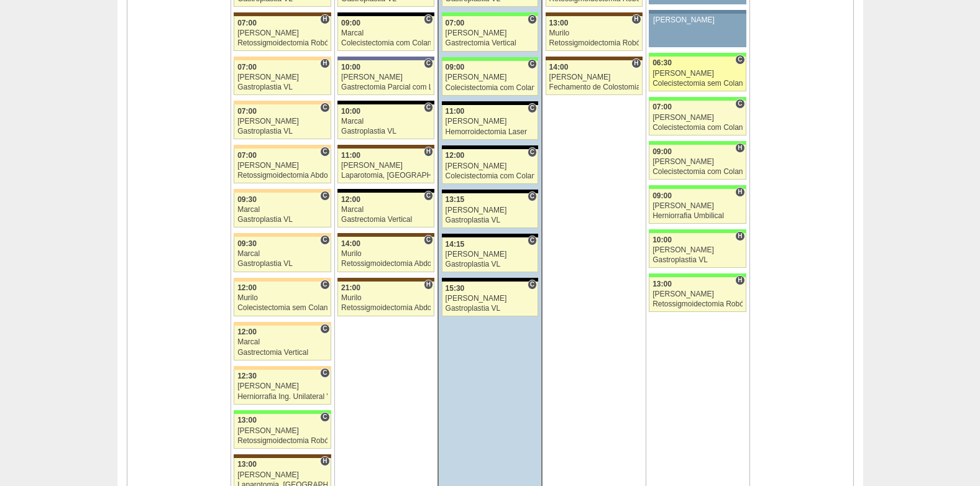  What do you see at coordinates (351, 111) in the screenshot?
I see `span: 10:00` at bounding box center [351, 111].